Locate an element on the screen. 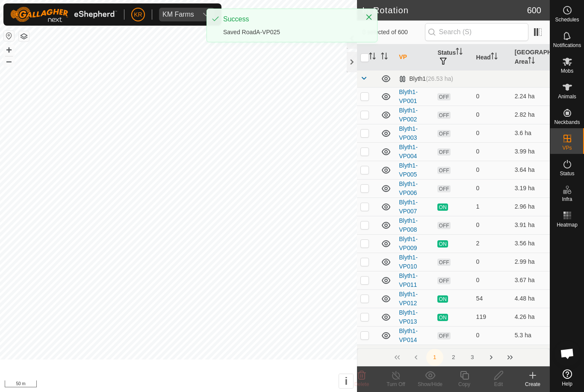 This screenshot has height=392, width=584. th: Head is located at coordinates (492, 58).